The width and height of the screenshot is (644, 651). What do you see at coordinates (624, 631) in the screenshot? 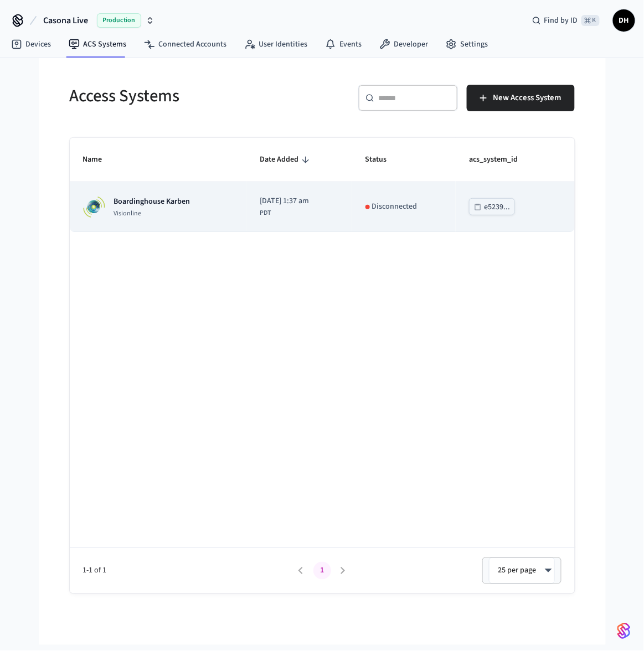
I see `img: SeamLogoGradient.69752ec5.svg` at bounding box center [624, 631].